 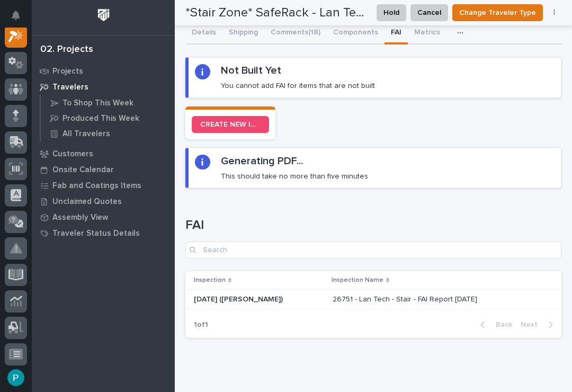 I want to click on button: Comments (18), so click(x=295, y=34).